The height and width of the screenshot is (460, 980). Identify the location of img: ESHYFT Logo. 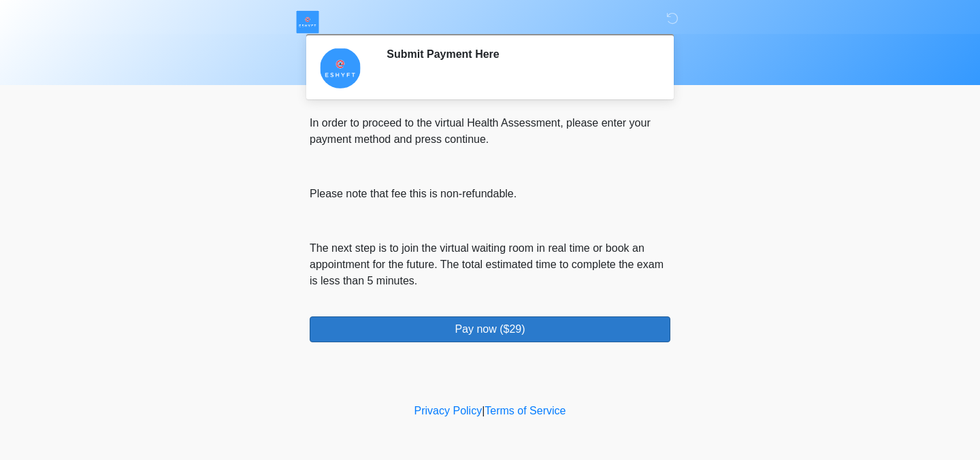
(307, 22).